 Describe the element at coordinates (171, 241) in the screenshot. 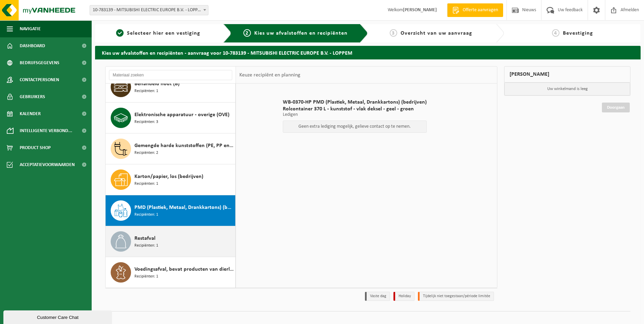

I see `button: Restafval Recipiënten: 1` at that location.